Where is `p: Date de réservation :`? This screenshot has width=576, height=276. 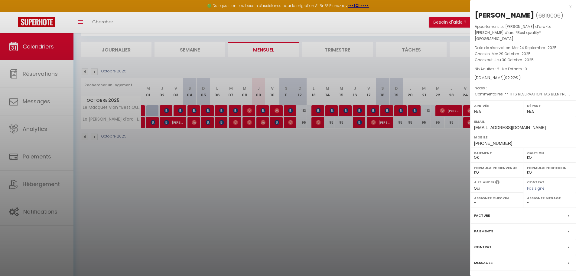
p: Date de réservation : is located at coordinates (523, 48).